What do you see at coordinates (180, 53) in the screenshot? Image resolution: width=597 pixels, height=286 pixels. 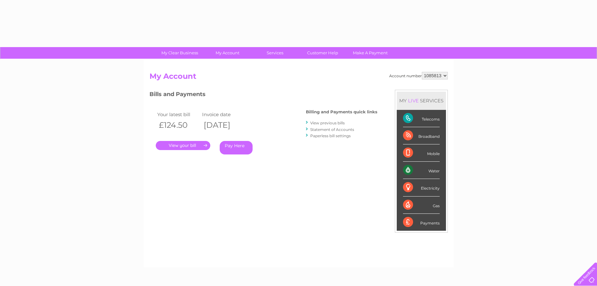 I see `a: My Clear Business` at bounding box center [180, 53].